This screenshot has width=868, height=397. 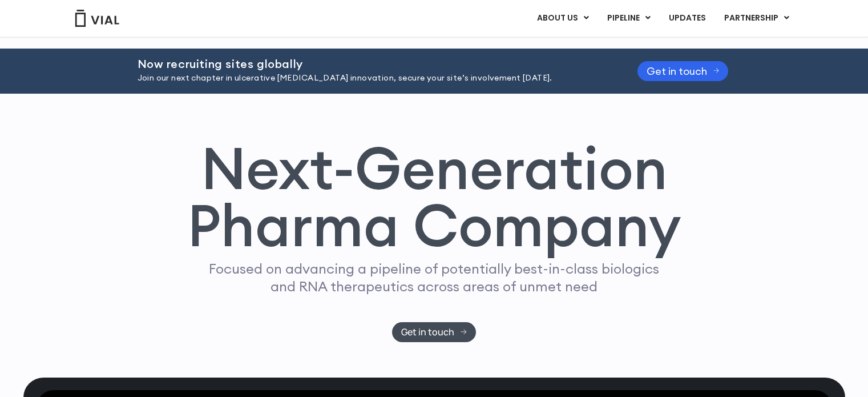 What do you see at coordinates (373, 64) in the screenshot?
I see `h2: Now recruiting sites globally` at bounding box center [373, 64].